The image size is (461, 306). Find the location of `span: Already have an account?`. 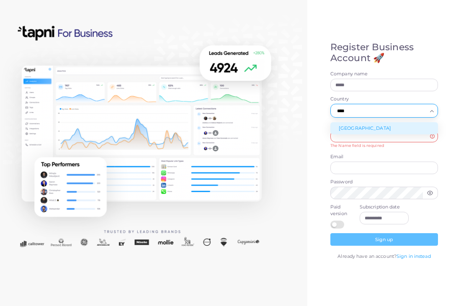

span: Already have an account? is located at coordinates (367, 257).